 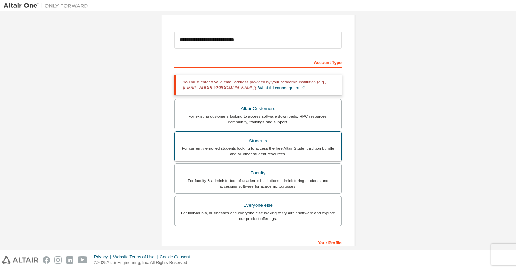 I want to click on div: Students, so click(x=258, y=141).